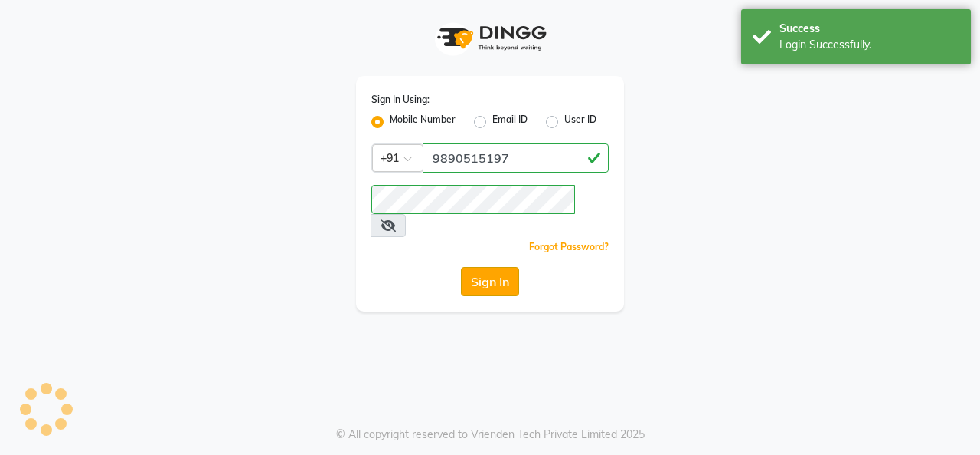 The height and width of the screenshot is (455, 980). What do you see at coordinates (490, 281) in the screenshot?
I see `button: Sign In` at bounding box center [490, 281].